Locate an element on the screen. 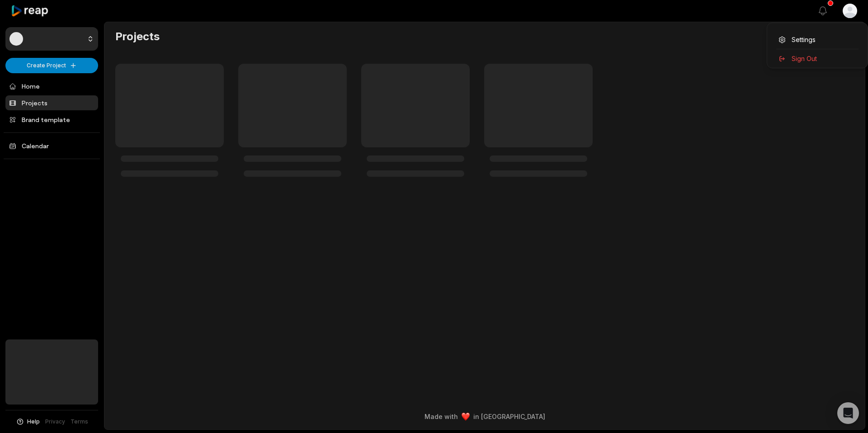  a: Home is located at coordinates (52, 85).